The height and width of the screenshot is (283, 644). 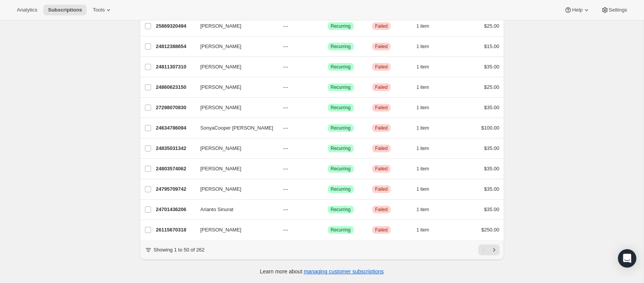 I want to click on span: Arianto Sinurat, so click(x=217, y=210).